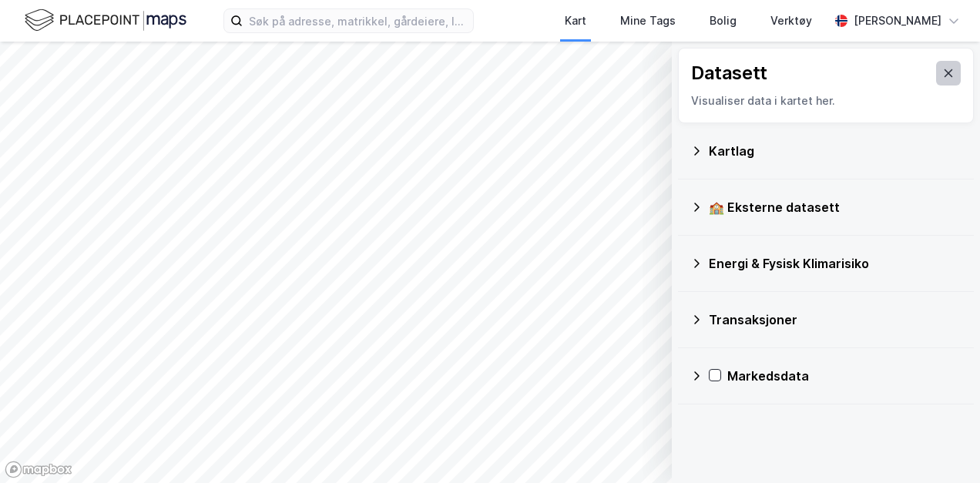 This screenshot has height=483, width=980. I want to click on div: 🏫 Eksterne datasett, so click(835, 208).